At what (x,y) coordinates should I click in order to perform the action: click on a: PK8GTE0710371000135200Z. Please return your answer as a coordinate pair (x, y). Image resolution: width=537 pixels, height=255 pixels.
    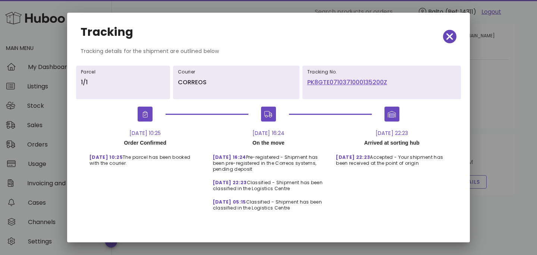
    Looking at the image, I should click on (382, 82).